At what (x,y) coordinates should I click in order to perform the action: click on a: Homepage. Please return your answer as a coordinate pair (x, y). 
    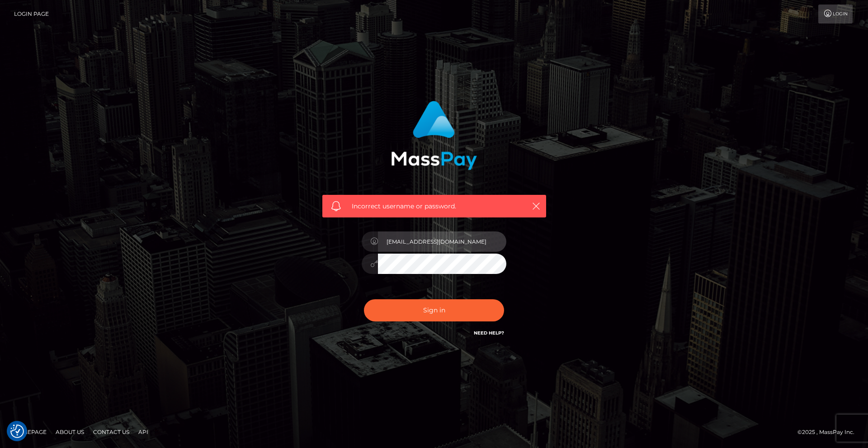
    Looking at the image, I should click on (30, 432).